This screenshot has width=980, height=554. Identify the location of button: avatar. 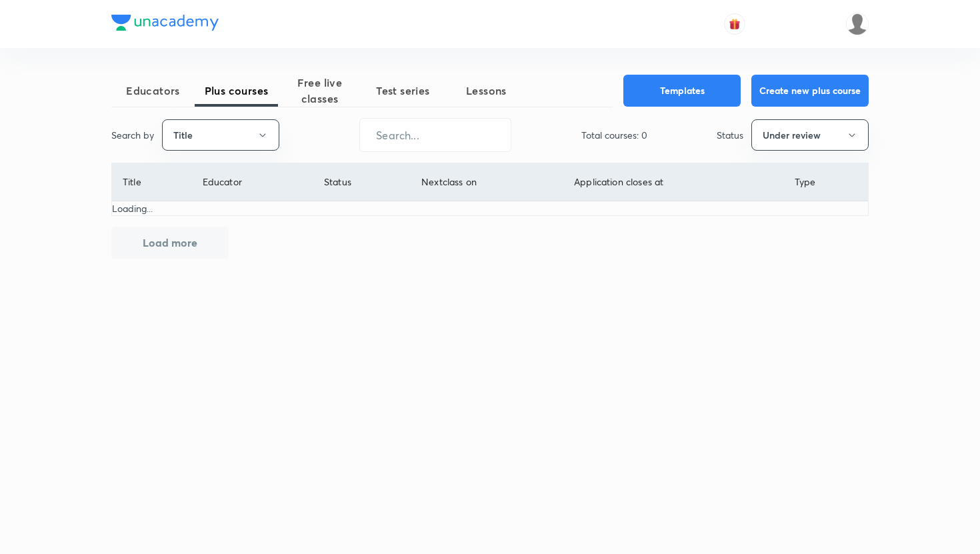
(735, 24).